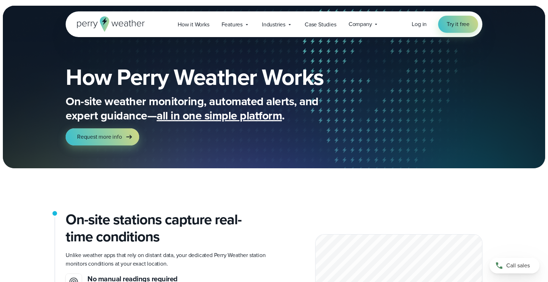 The image size is (548, 282). What do you see at coordinates (193, 24) in the screenshot?
I see `a: How it Works` at bounding box center [193, 24].